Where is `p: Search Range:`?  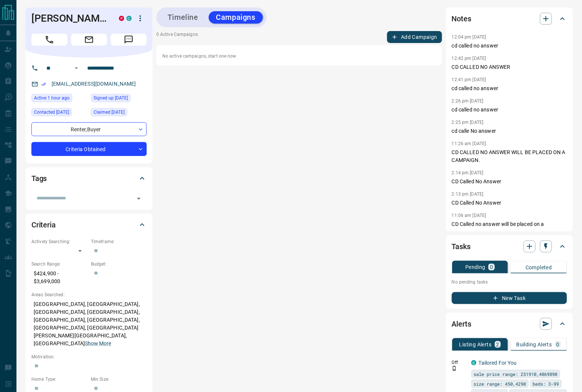
p: Search Range: is located at coordinates (59, 264).